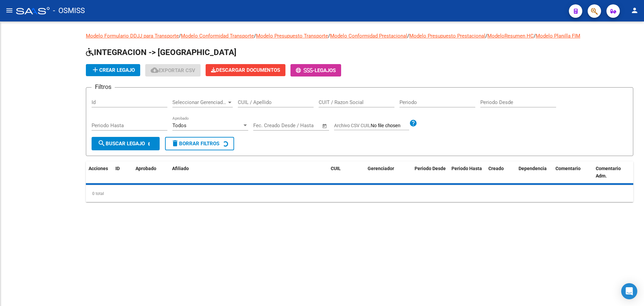 The height and width of the screenshot is (306, 644). What do you see at coordinates (113, 70) in the screenshot?
I see `button: Crear Legajo` at bounding box center [113, 70].